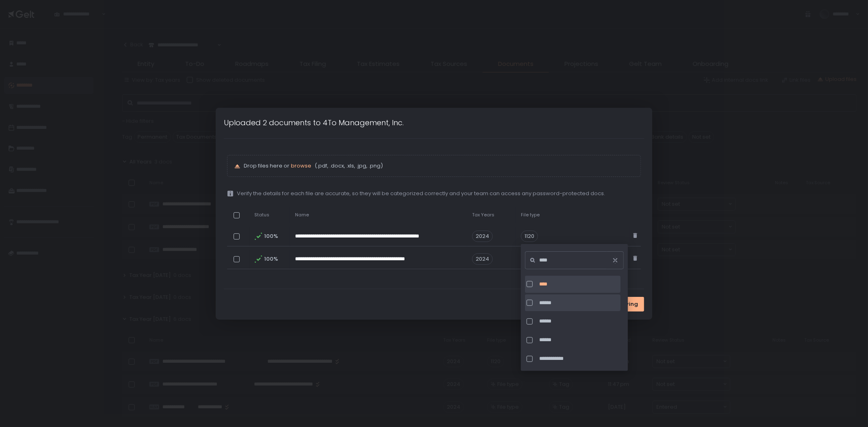  Describe the element at coordinates (421, 194) in the screenshot. I see `span: Verify the details for each file are accurate, so they will be categorized correctly and your tea...` at that location.